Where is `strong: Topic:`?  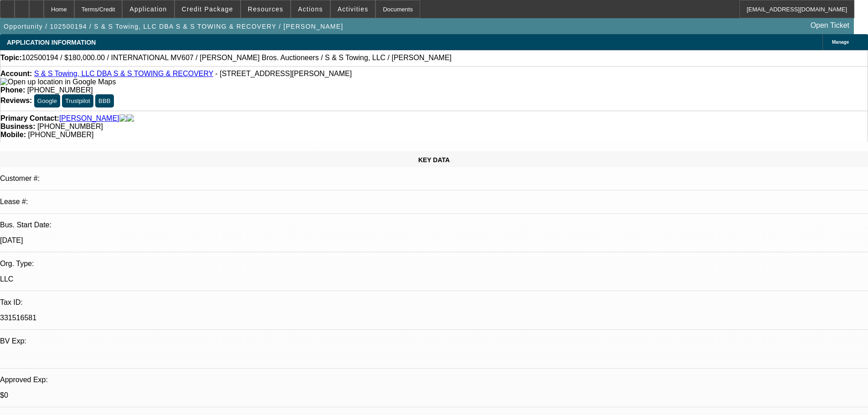
strong: Topic: is located at coordinates (11, 58).